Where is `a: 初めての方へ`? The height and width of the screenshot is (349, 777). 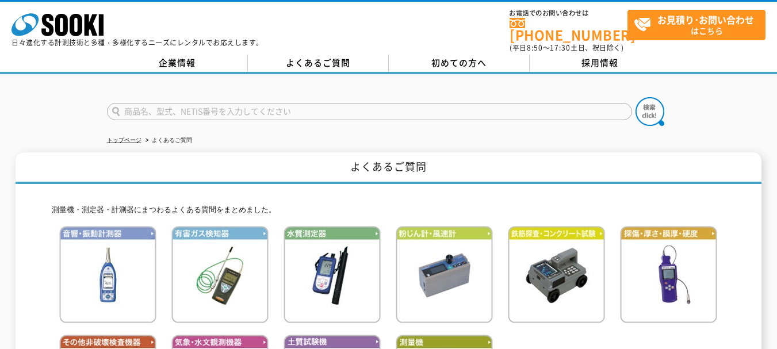 a: 初めての方へ is located at coordinates (459, 63).